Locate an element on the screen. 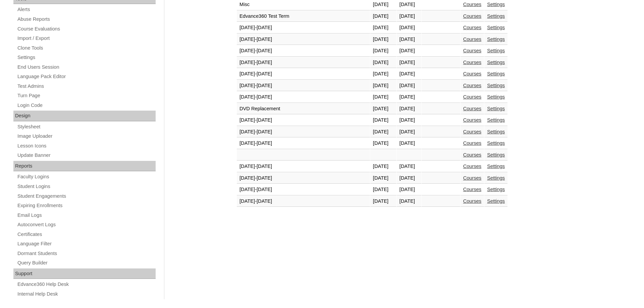 This screenshot has width=644, height=308. a: Expiring Enrollments is located at coordinates (86, 205).